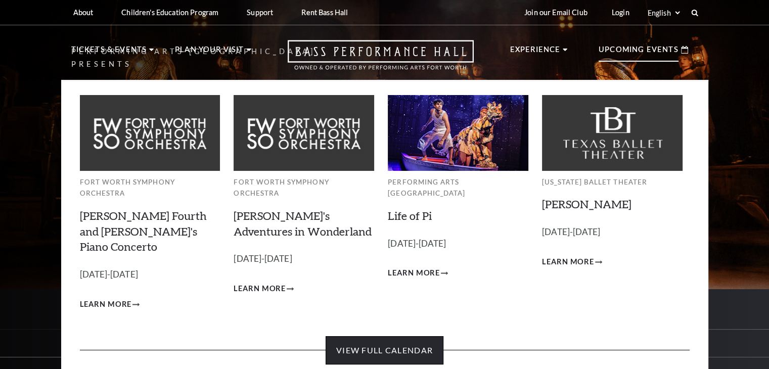 The height and width of the screenshot is (369, 769). I want to click on p: Upcoming Events, so click(639, 53).